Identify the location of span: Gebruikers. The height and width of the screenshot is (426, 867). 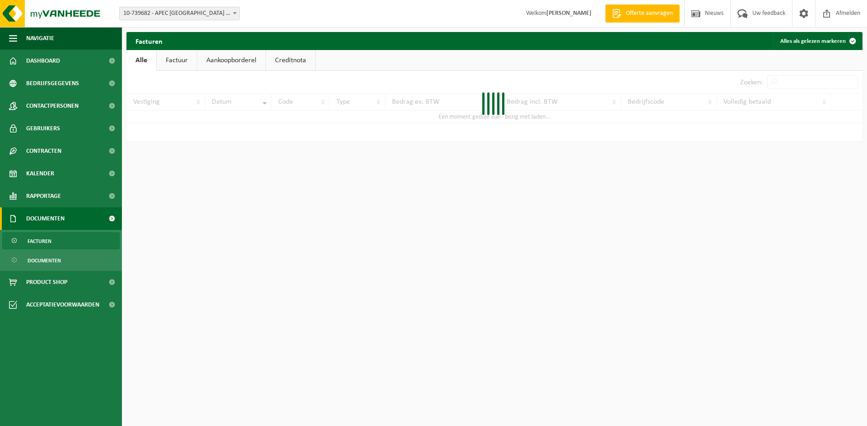
(43, 129).